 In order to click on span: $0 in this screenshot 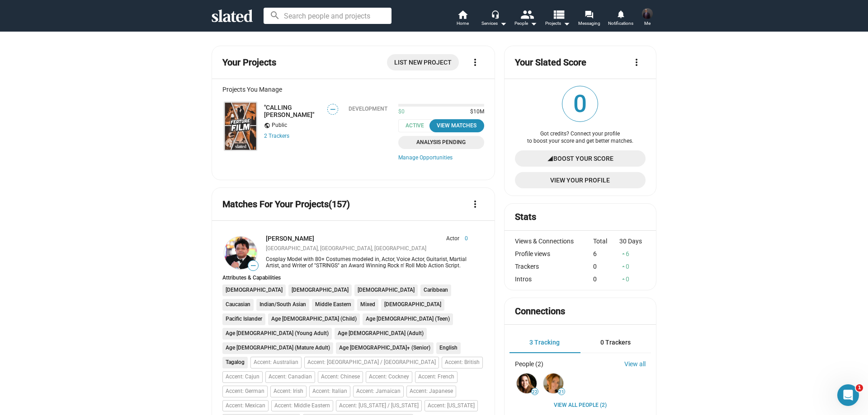, I will do `click(401, 112)`.